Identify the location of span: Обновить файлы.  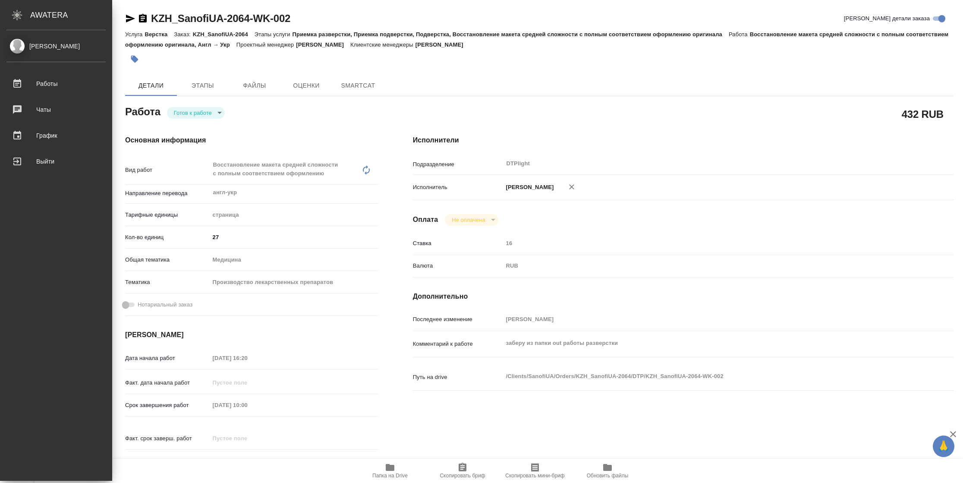
(607, 475).